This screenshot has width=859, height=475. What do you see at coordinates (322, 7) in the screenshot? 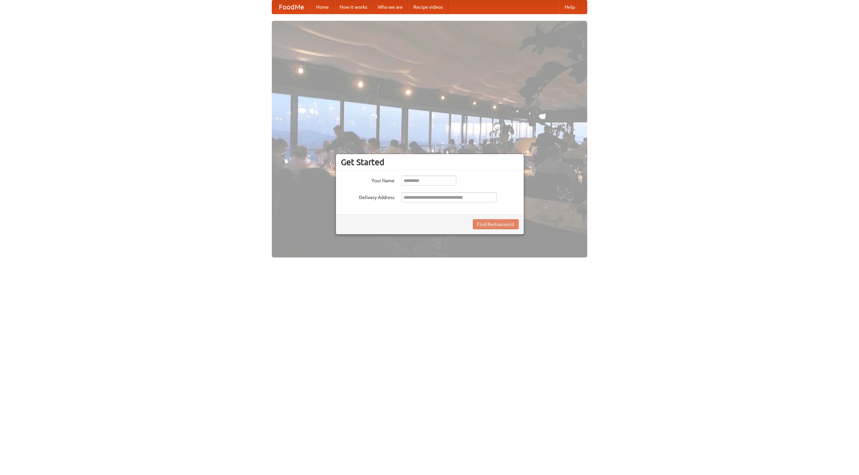
I see `a: Home` at bounding box center [322, 7].